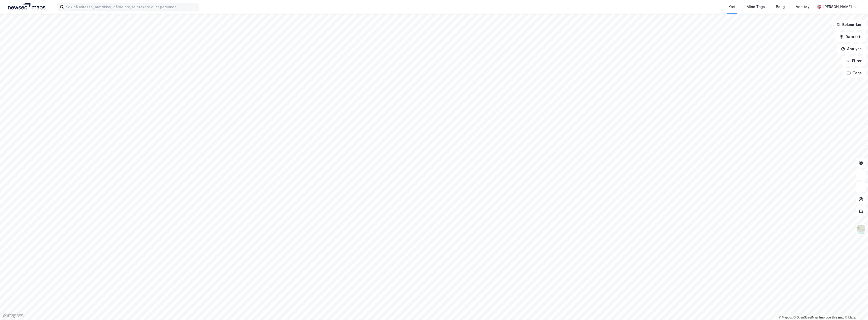 This screenshot has height=320, width=868. Describe the element at coordinates (855, 308) in the screenshot. I see `div: Kontrollprogram for chat` at that location.